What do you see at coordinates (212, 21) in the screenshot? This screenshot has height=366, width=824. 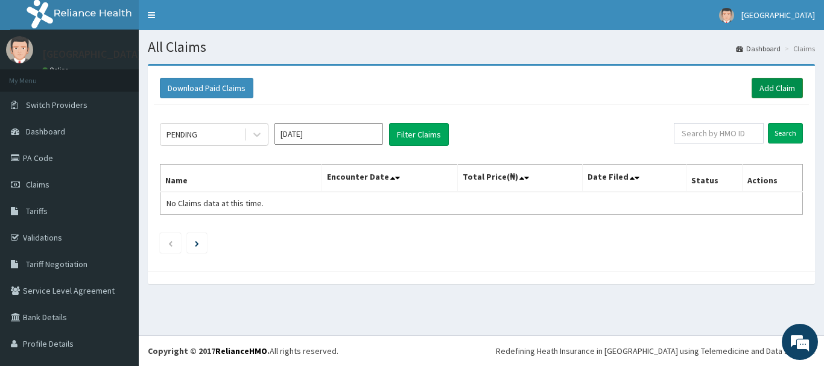 I see `div: Minimize live chat window` at bounding box center [212, 21].